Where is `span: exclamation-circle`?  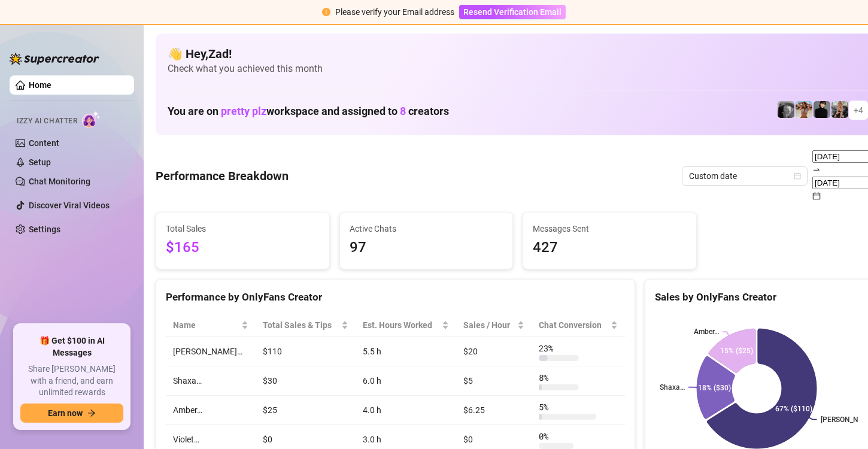 span: exclamation-circle is located at coordinates (326, 12).